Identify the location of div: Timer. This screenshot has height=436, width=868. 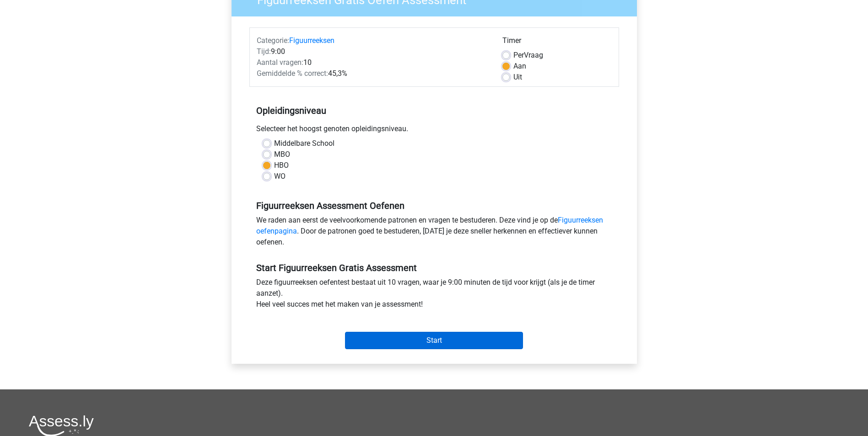
(557, 43).